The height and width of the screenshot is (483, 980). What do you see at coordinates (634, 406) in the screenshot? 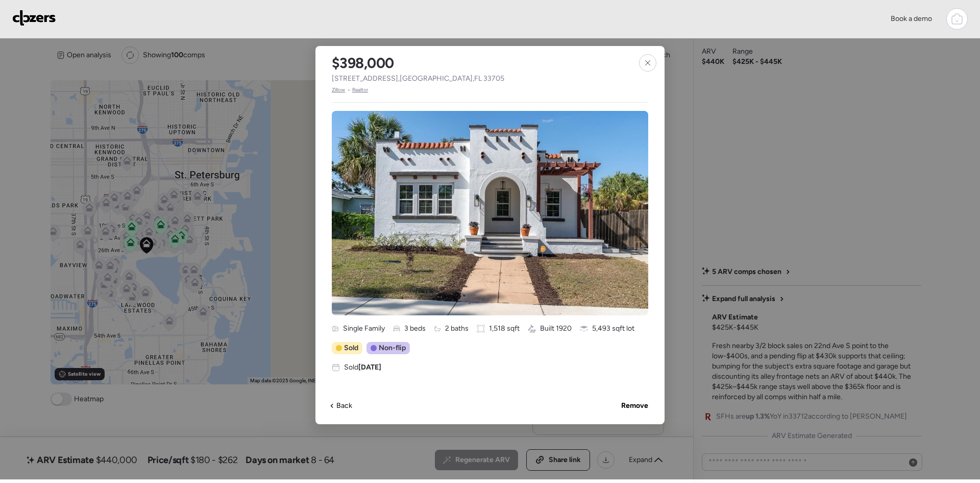
I see `span: Remove` at bounding box center [634, 406].